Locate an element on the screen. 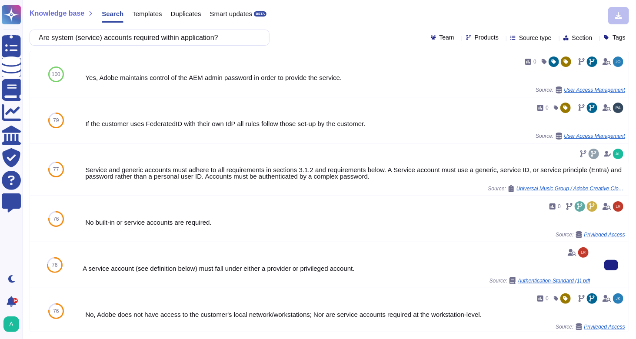  div: 9+ is located at coordinates (15, 301).